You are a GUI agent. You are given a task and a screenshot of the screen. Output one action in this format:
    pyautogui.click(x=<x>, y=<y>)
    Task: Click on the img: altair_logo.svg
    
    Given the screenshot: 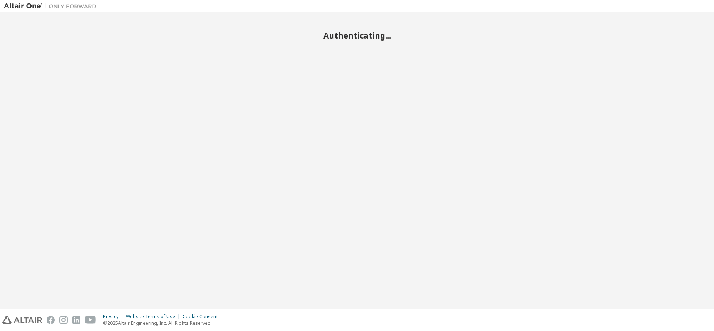 What is the action you would take?
    pyautogui.click(x=22, y=320)
    